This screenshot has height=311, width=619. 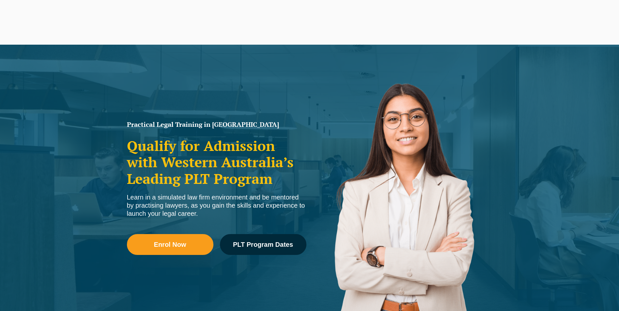 What do you see at coordinates (170, 245) in the screenshot?
I see `span: Enrol Now` at bounding box center [170, 245].